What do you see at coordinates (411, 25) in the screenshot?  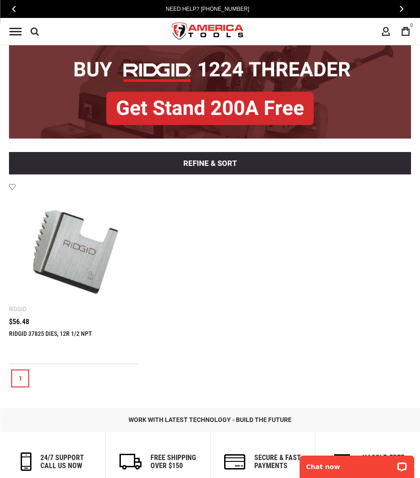 I see `span: 0` at bounding box center [411, 25].